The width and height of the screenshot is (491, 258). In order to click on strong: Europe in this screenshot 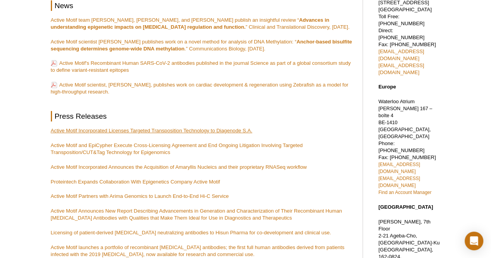, I will do `click(387, 87)`.